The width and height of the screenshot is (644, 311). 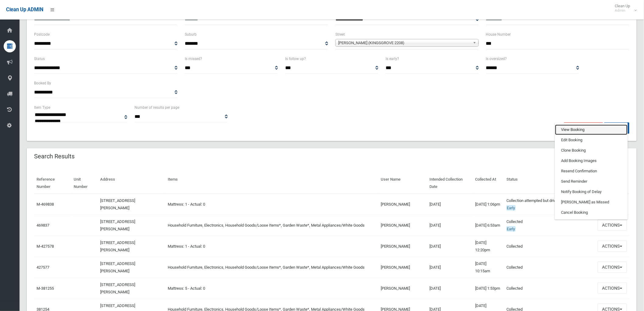 What do you see at coordinates (84, 183) in the screenshot?
I see `th: Unit Number` at bounding box center [84, 183].